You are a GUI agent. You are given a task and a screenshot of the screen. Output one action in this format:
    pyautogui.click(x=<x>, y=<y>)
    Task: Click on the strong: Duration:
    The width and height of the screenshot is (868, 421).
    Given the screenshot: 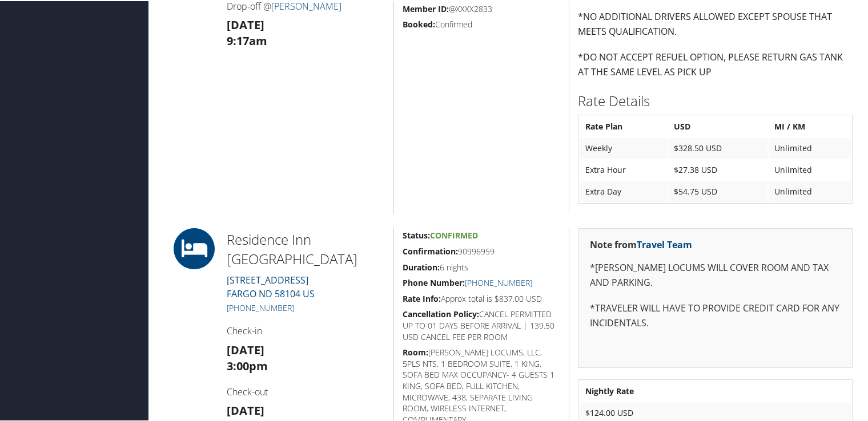 What is the action you would take?
    pyautogui.click(x=421, y=266)
    